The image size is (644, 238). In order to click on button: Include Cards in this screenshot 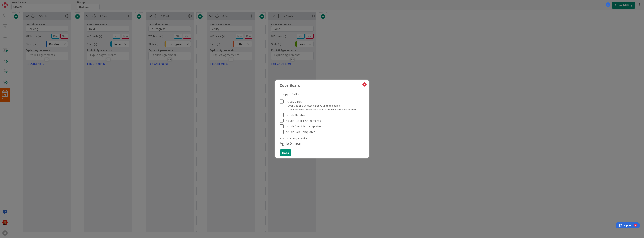, I will do `click(322, 101)`.